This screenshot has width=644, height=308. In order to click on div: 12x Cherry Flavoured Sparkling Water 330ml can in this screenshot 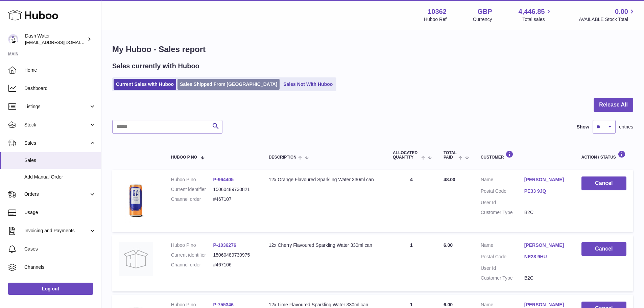, I will do `click(324, 245)`.